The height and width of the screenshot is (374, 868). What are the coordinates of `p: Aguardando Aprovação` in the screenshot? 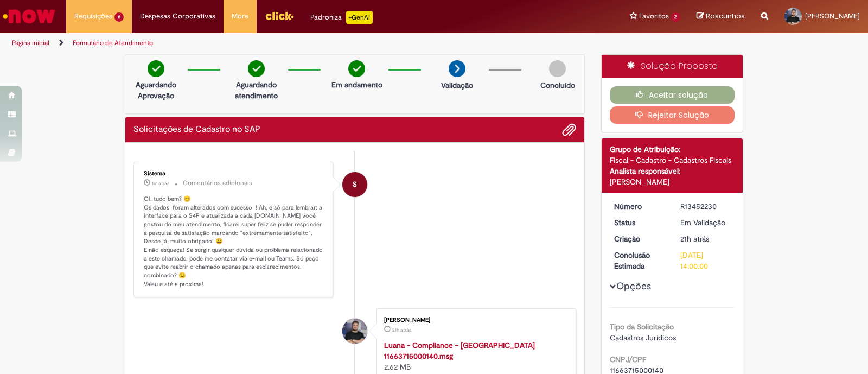 It's located at (156, 90).